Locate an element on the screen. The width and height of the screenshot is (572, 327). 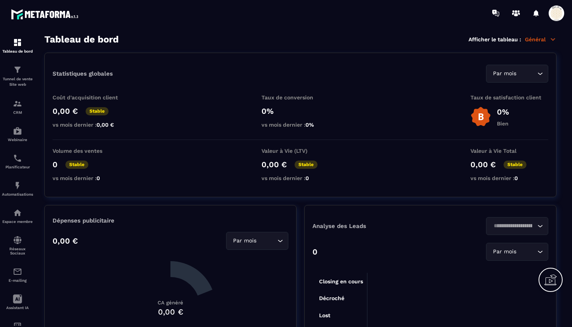
p: Valeur à Vie (LTV) is located at coordinates (301, 151).